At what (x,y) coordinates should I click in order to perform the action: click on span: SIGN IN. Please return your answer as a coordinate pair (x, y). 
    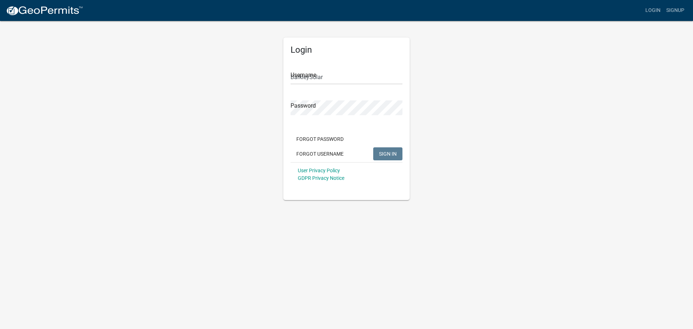
    Looking at the image, I should click on (388, 153).